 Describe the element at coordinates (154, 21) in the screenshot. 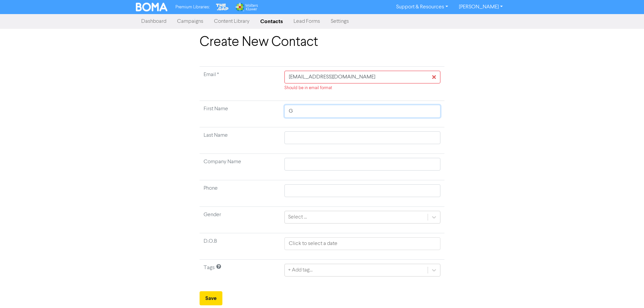

I see `a: Dashboard` at that location.